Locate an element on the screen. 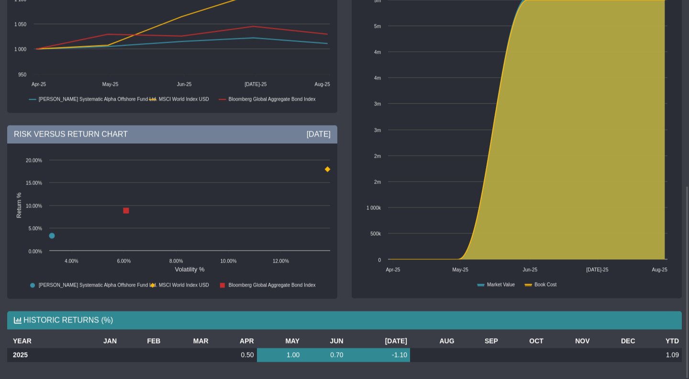 This screenshot has height=379, width=689. div: RISK VERSUS RETURN CHART is located at coordinates (172, 134).